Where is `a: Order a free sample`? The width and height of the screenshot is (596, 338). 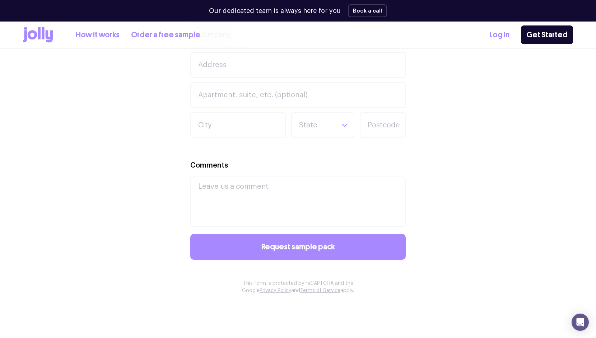
a: Order a free sample is located at coordinates (166, 35).